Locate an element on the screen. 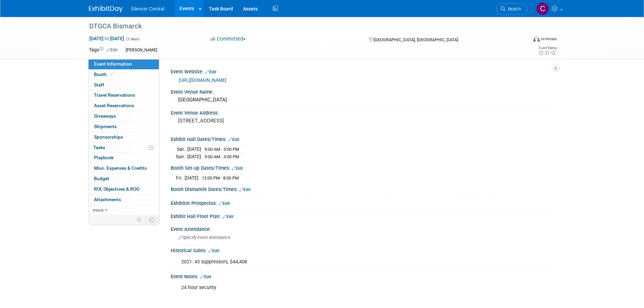  span: 9:00 AM - 3:00 PM is located at coordinates (222, 156).